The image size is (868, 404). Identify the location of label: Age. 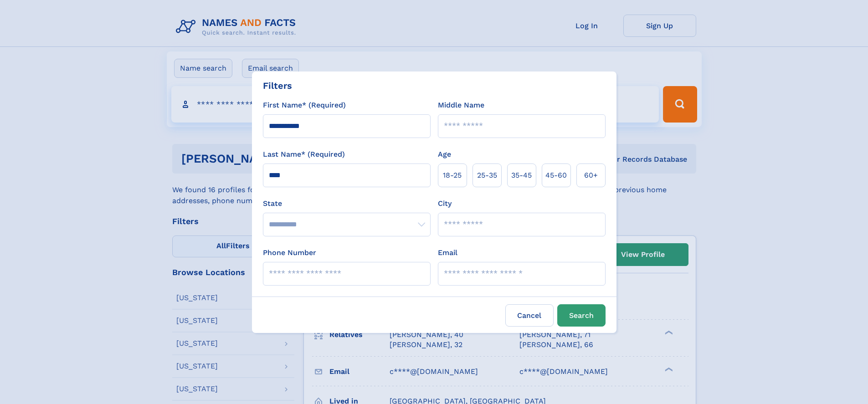
(444, 154).